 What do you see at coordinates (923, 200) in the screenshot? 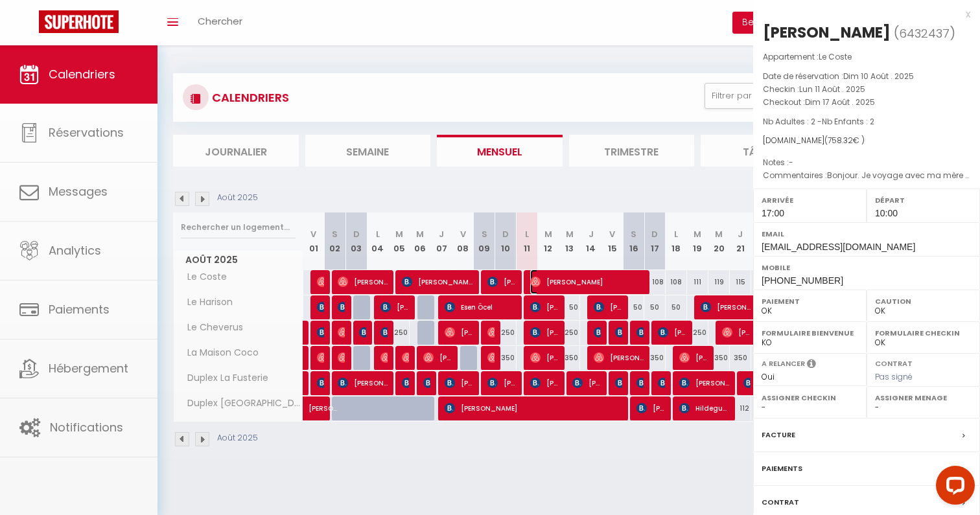
I see `label: Départ` at bounding box center [923, 200].